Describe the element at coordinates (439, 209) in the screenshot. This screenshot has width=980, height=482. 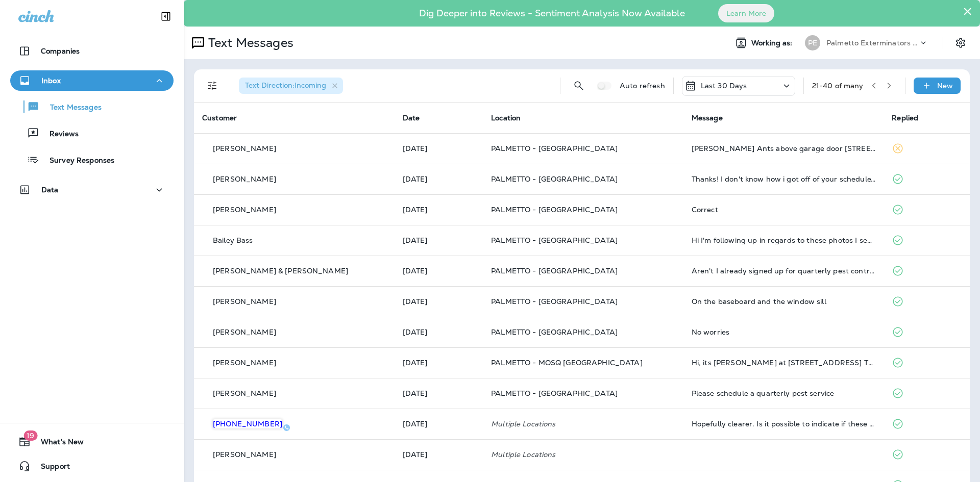
I see `p: Sep 23, 2025 10:30 AM` at that location.